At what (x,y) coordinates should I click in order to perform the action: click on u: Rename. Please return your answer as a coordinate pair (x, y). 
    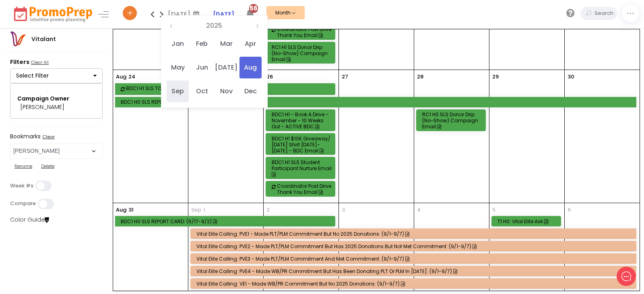
    Looking at the image, I should click on (23, 166).